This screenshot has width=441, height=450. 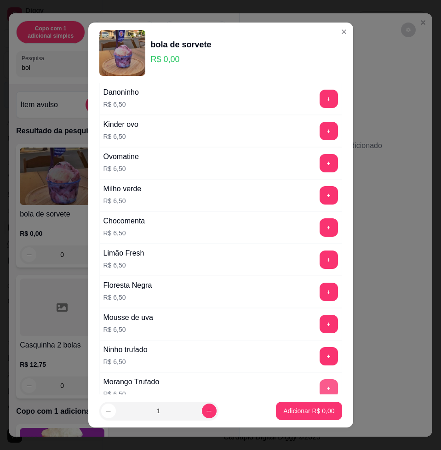 What do you see at coordinates (131, 382) in the screenshot?
I see `div: Morango Trufado` at bounding box center [131, 382].